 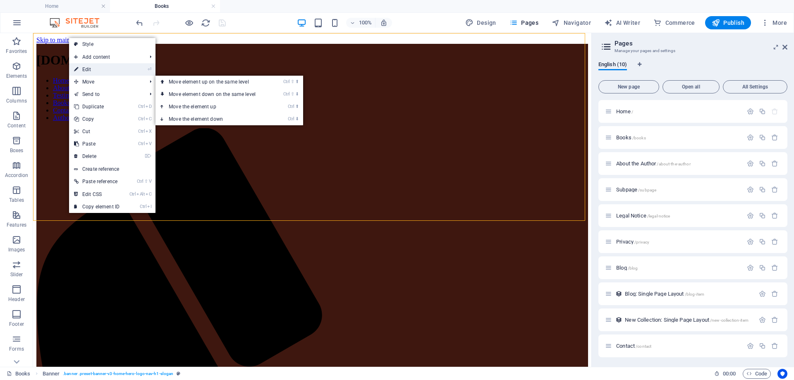 What do you see at coordinates (139, 23) in the screenshot?
I see `button: undo` at bounding box center [139, 23].